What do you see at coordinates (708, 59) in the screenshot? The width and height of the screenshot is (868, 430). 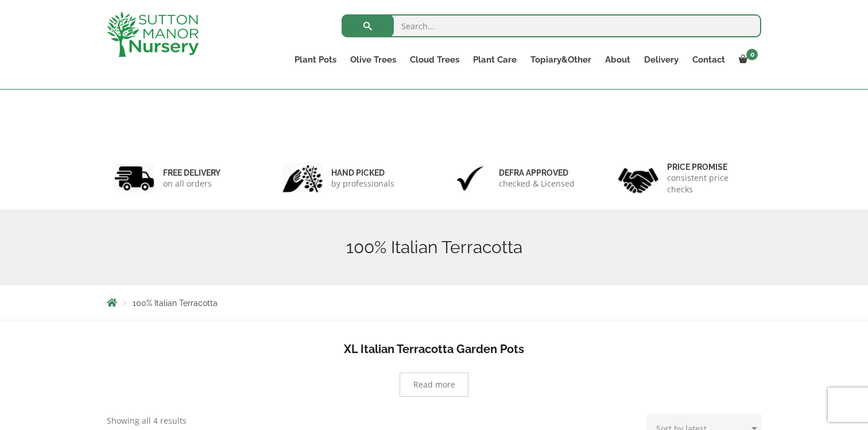 I see `a: Contact` at bounding box center [708, 59].